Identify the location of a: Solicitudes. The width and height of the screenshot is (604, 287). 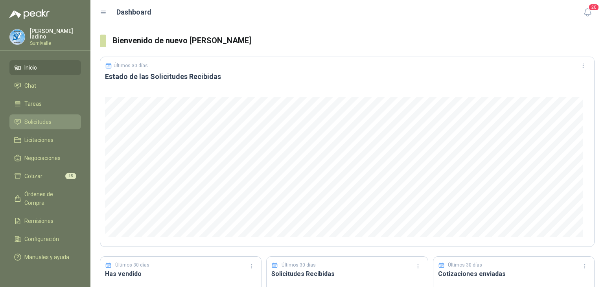
(45, 122).